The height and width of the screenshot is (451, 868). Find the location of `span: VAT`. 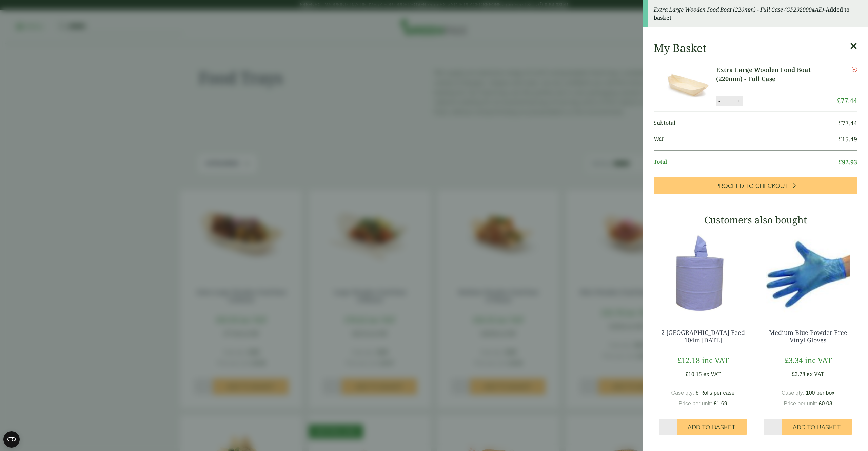

span: VAT is located at coordinates (746, 139).